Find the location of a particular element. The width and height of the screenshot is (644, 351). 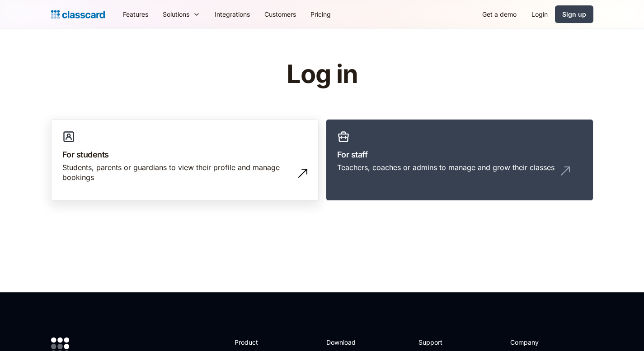

h1: Log in is located at coordinates (322, 74).